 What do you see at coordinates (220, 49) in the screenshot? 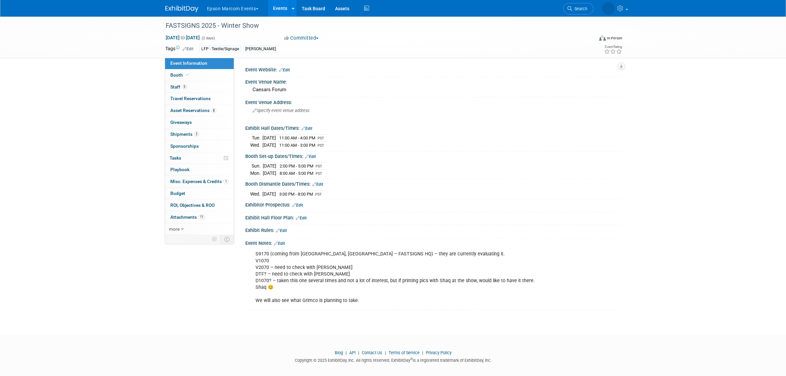
I see `div: LFP - Textile/Signage` at bounding box center [220, 49].